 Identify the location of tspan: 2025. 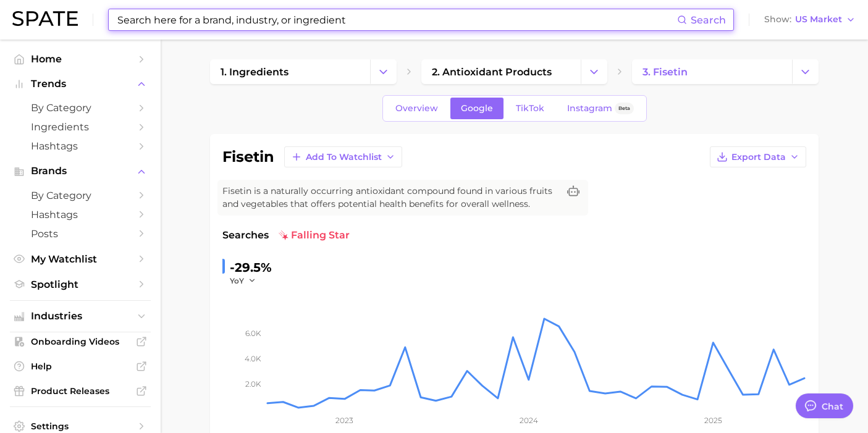
(713, 419).